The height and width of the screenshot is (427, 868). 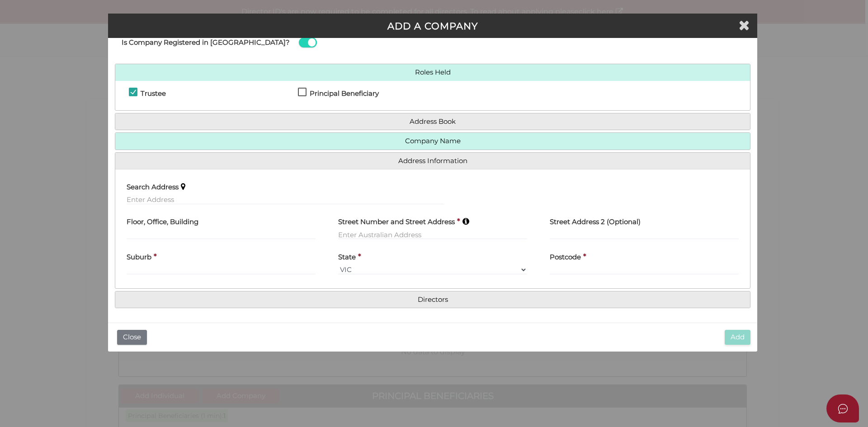 I want to click on button: Add, so click(x=738, y=337).